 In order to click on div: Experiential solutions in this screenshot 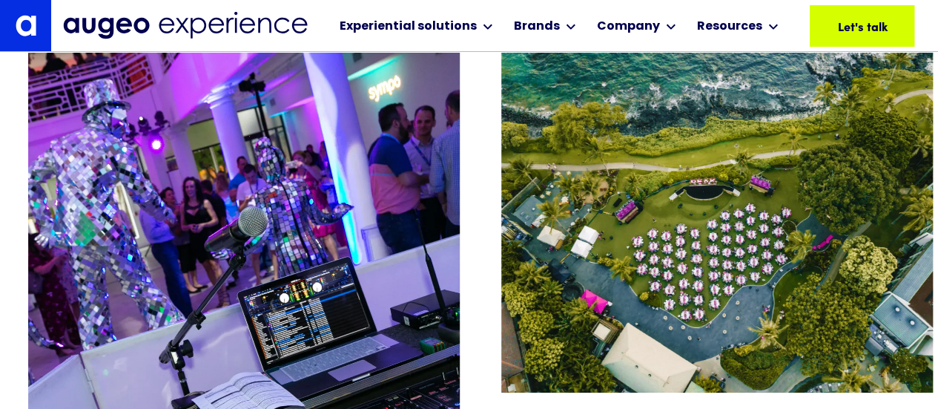, I will do `click(408, 27)`.